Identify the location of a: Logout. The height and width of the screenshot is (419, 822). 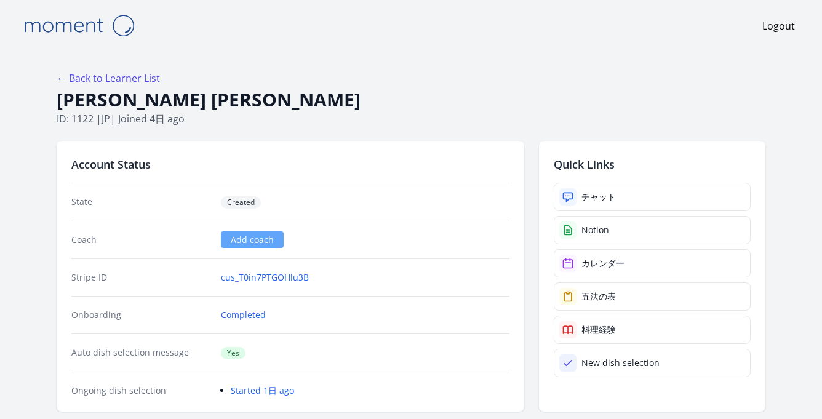
(778, 26).